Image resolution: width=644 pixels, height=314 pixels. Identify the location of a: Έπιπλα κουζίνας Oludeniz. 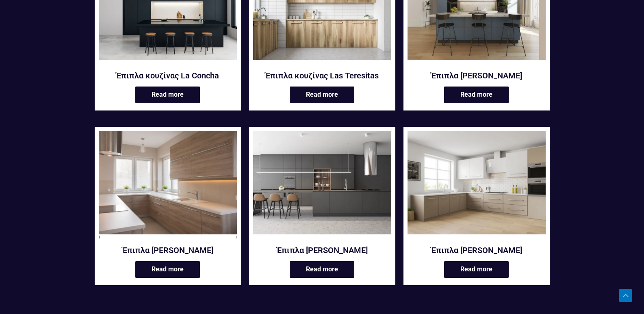
(322, 185).